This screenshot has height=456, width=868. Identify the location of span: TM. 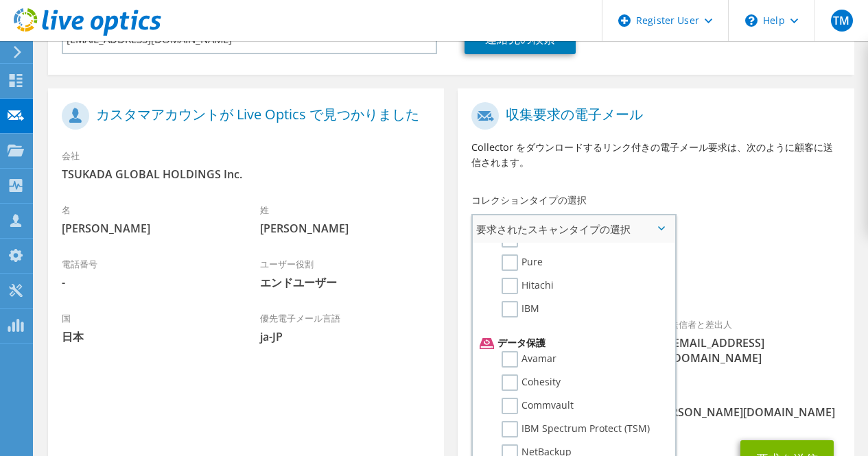
(842, 21).